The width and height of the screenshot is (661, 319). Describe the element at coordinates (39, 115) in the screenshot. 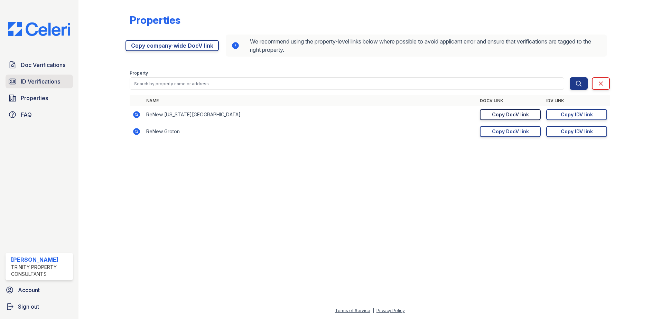

I see `a: FAQ` at that location.